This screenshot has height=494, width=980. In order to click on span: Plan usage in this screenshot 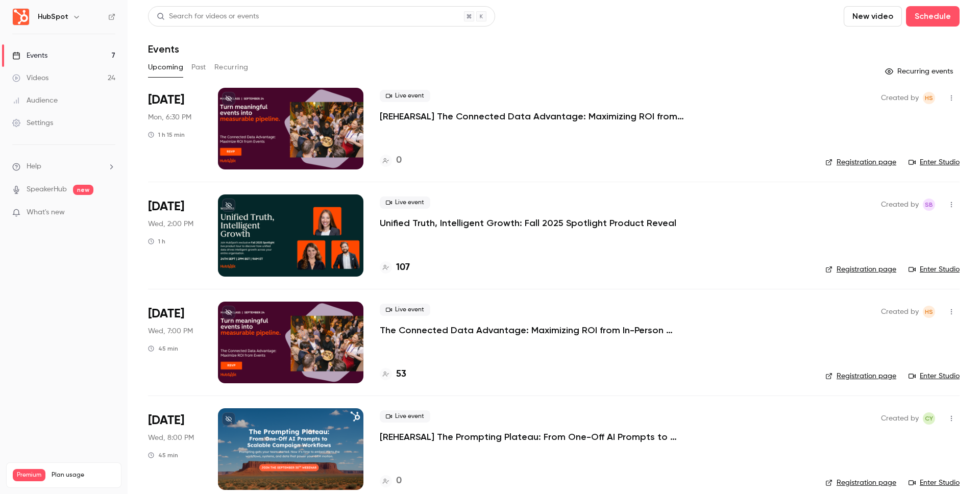, I will do `click(84, 474)`.